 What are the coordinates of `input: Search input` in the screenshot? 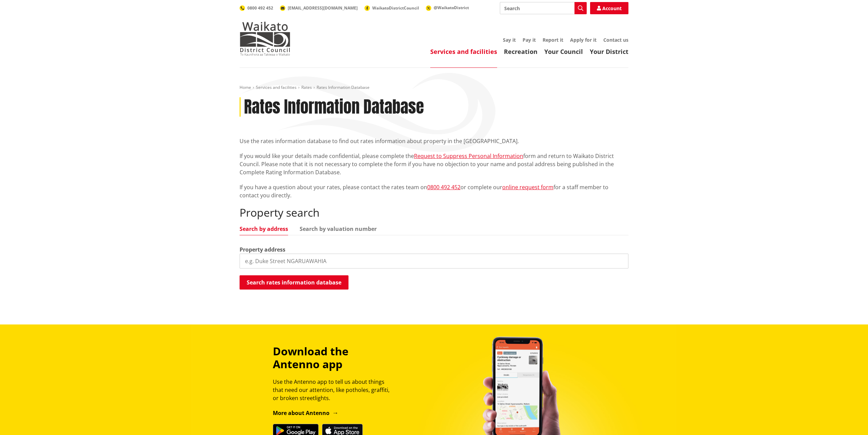 It's located at (543, 8).